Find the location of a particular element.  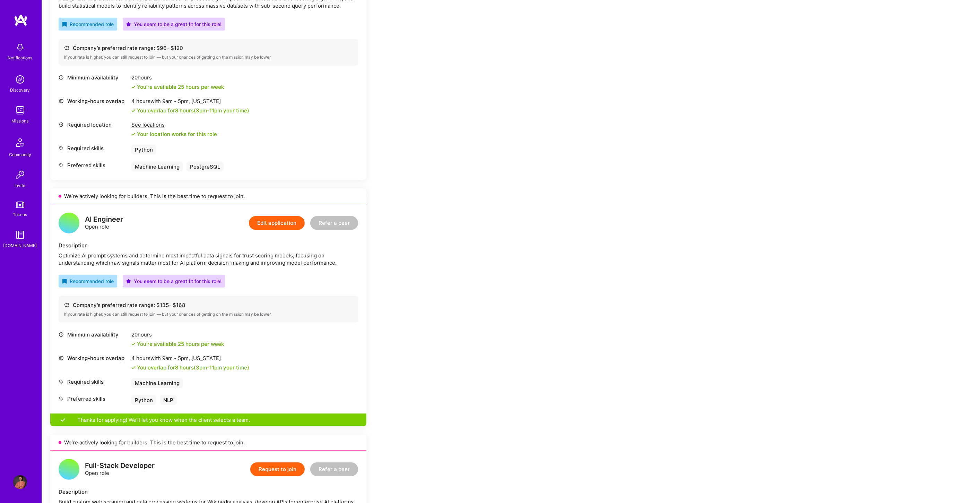

div: Invite is located at coordinates (20, 185).